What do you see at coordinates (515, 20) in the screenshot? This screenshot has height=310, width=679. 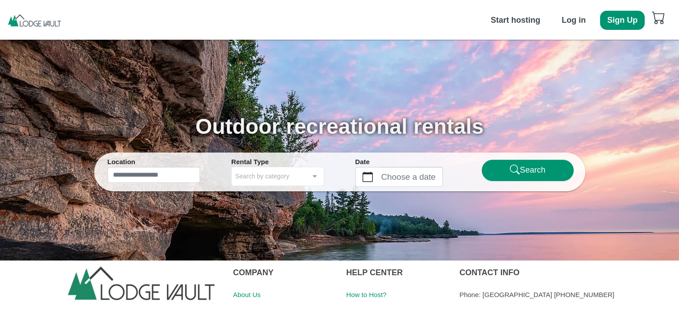 I see `button: Start hosting` at bounding box center [515, 20].